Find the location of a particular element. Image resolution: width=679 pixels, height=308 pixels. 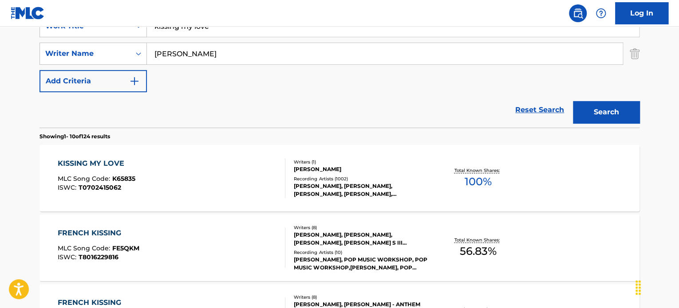

span: T8016229816 is located at coordinates (98, 257).